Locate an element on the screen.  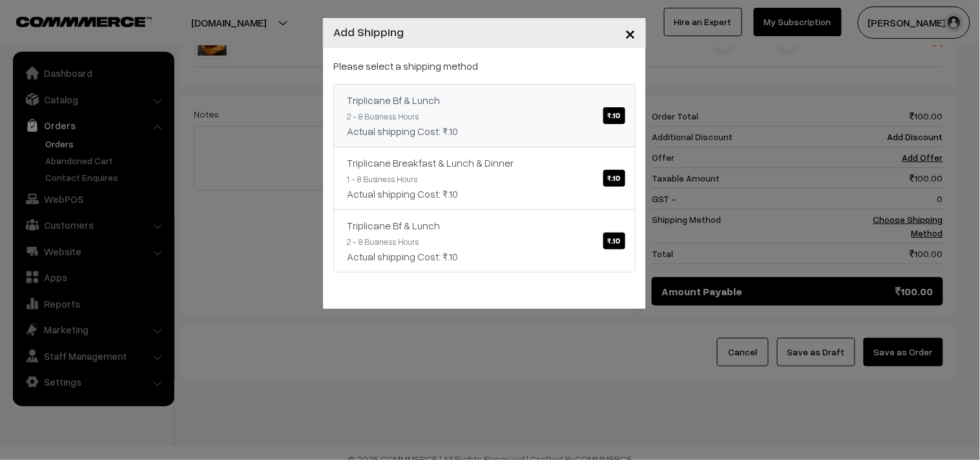
small: 1 - 8 Business Hours is located at coordinates (382, 179).